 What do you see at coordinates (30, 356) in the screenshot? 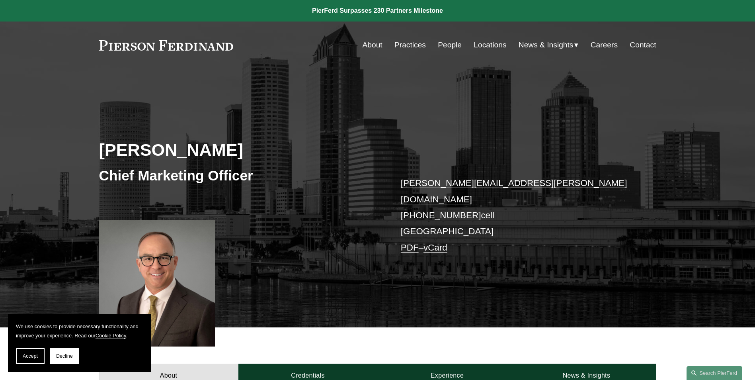
I see `span: Accept` at bounding box center [30, 356].